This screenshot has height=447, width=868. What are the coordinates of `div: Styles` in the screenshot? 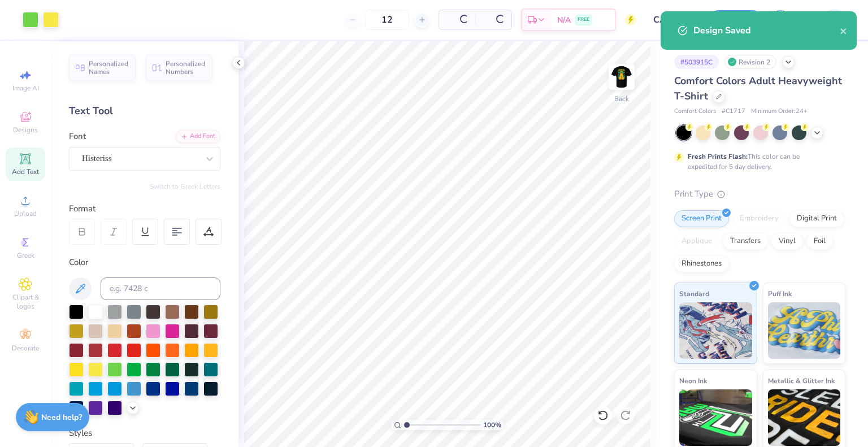 It's located at (144, 433).